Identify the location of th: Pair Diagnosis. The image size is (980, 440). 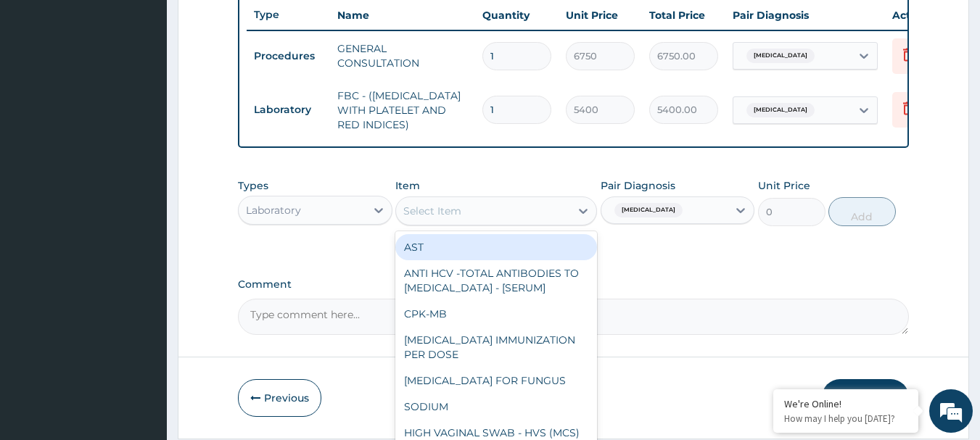
(805, 15).